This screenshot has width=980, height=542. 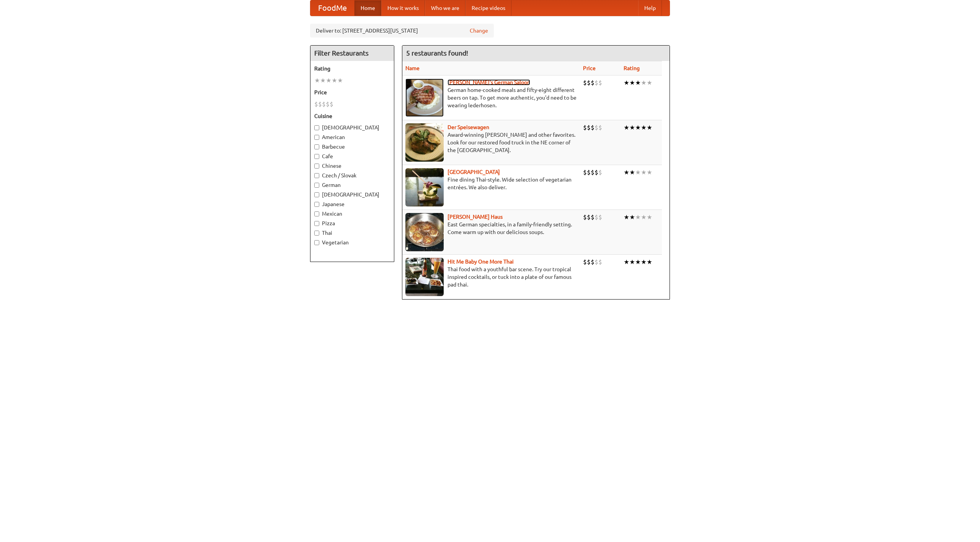 I want to click on label: Mexican, so click(x=353, y=214).